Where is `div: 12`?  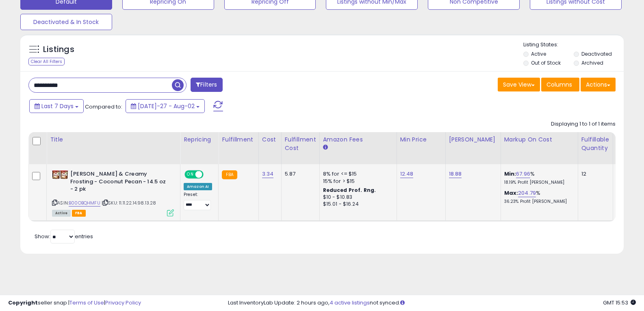 div: 12 is located at coordinates (594, 174).